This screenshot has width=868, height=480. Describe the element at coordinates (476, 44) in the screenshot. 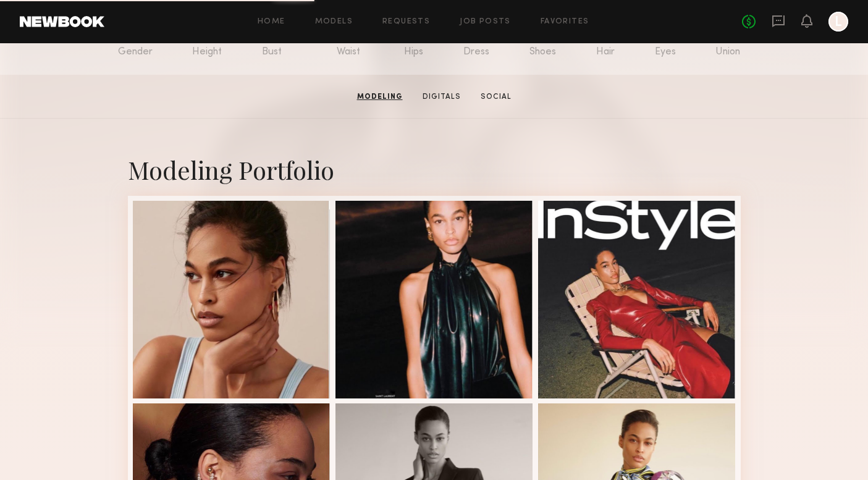

I see `div: 4` at that location.